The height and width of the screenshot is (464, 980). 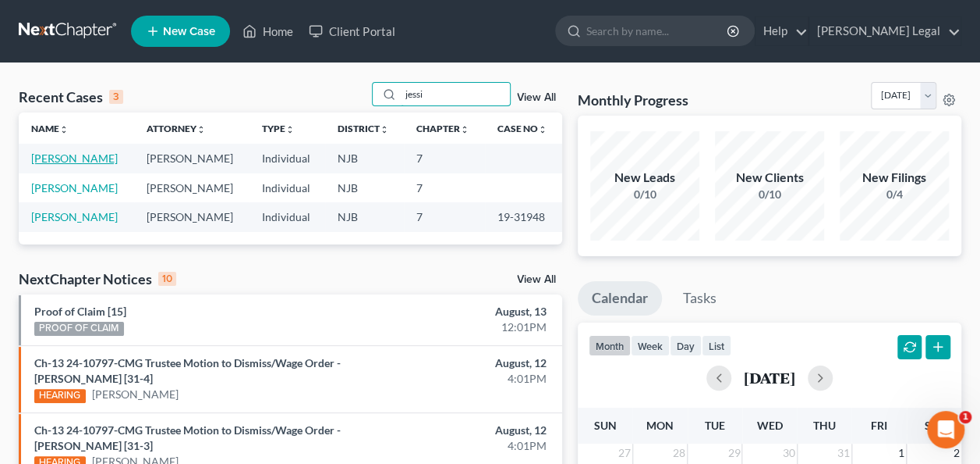 I want to click on div: 3, so click(x=116, y=97).